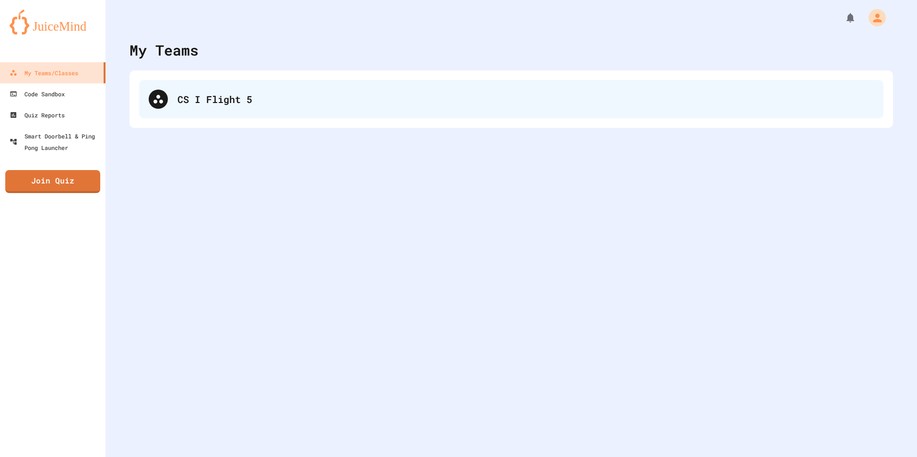  Describe the element at coordinates (37, 115) in the screenshot. I see `div: Quiz Reports` at that location.